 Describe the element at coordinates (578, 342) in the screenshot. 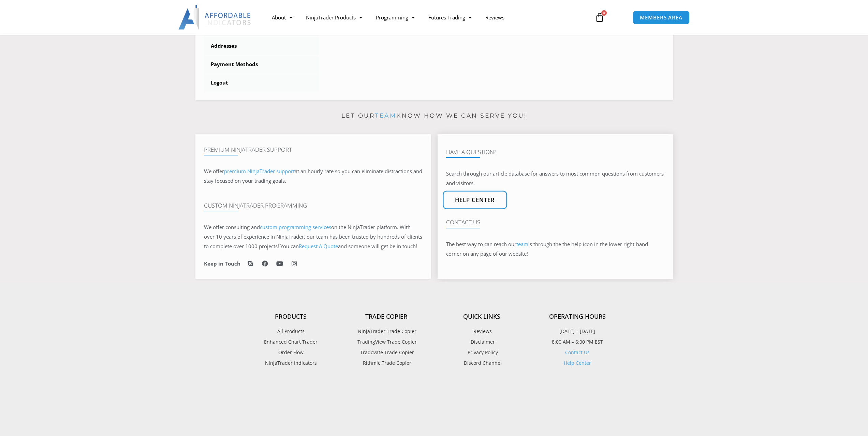

I see `p: 8:00 AM – 6:00 PM EST` at that location.